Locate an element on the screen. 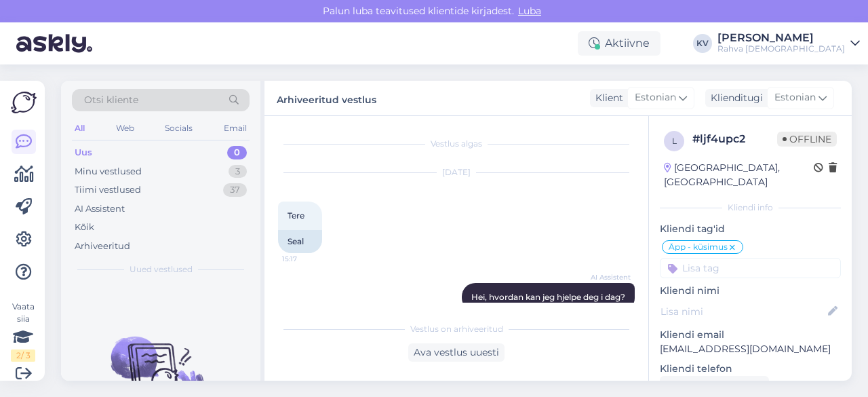  span: 15:17 is located at coordinates (307, 259).